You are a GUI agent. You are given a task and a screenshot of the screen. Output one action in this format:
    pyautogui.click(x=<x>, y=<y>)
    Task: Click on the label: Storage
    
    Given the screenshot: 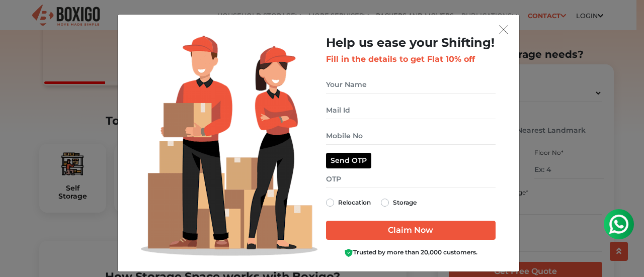 What is the action you would take?
    pyautogui.click(x=405, y=203)
    